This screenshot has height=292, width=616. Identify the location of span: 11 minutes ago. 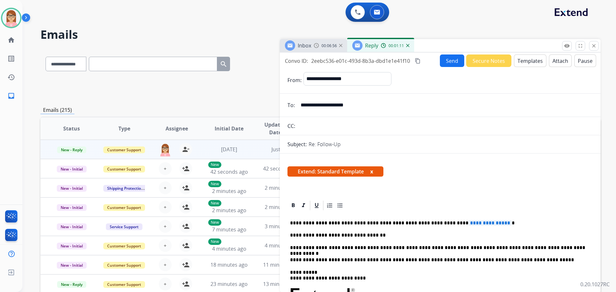
(282, 265).